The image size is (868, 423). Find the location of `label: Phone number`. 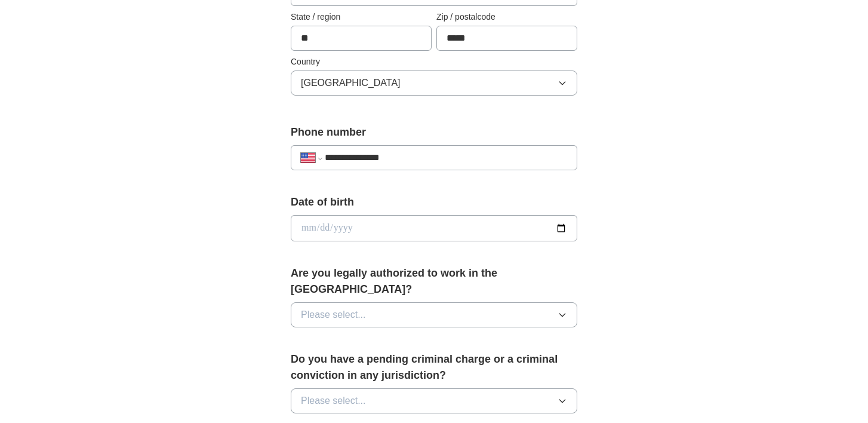

label: Phone number is located at coordinates (434, 132).